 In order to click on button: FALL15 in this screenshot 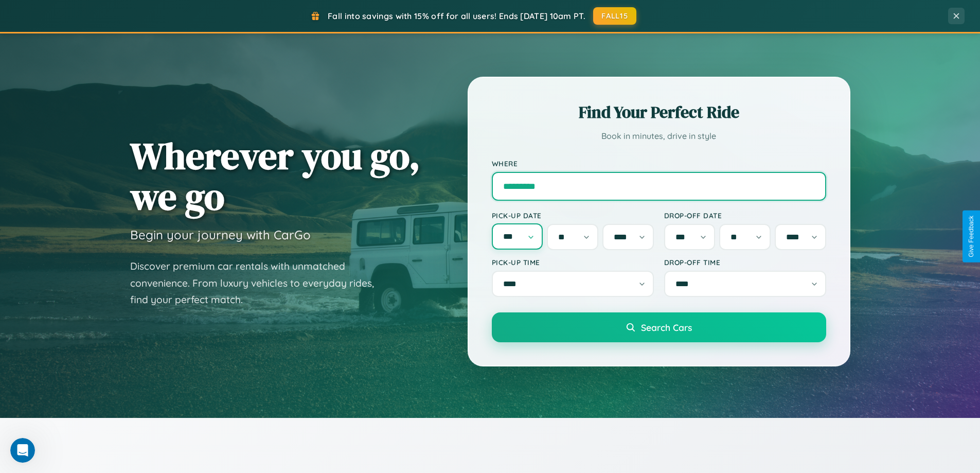, I will do `click(615, 16)`.